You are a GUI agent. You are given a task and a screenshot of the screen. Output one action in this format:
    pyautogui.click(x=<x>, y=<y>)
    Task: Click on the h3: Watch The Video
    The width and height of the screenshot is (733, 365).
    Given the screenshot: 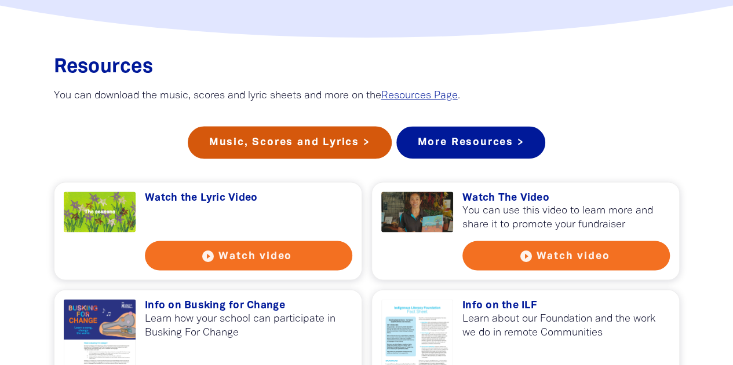 What is the action you would take?
    pyautogui.click(x=566, y=198)
    